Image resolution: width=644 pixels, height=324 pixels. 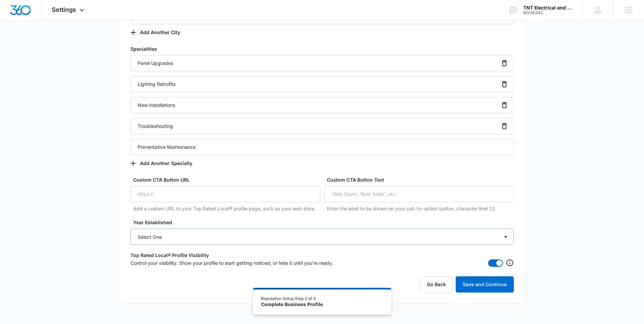 I want to click on div: Control your visibility. Show your profile to start getting noticed, or hide it until you're ready., so click(x=322, y=263).